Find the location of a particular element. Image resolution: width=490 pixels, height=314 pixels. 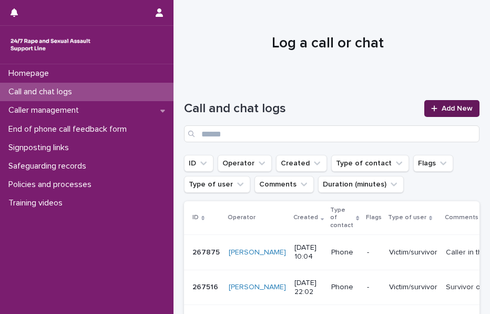

button: Operator is located at coordinates (245, 163).